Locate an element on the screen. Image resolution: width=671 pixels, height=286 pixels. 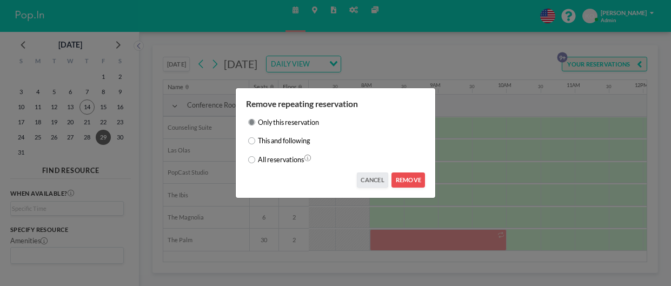
h3: Remove repeating reservation is located at coordinates (336, 104).